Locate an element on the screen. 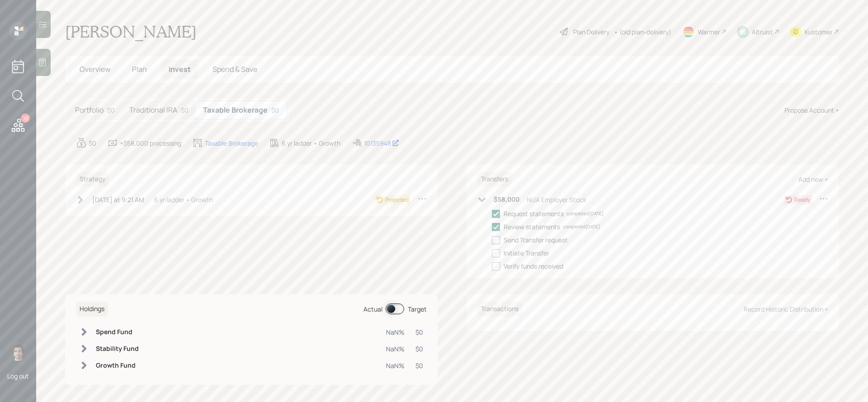 The image size is (868, 402). span: Invest is located at coordinates (180, 69).